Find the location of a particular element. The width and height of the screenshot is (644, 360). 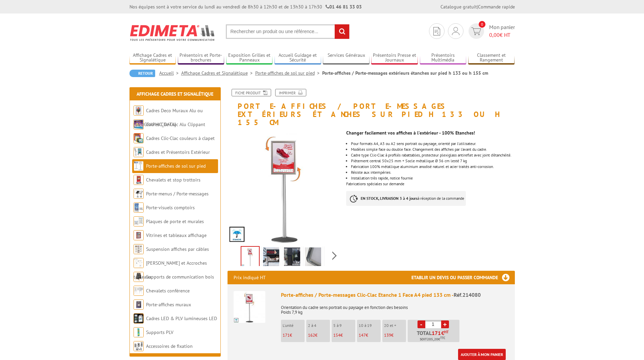

span: Mon panier is located at coordinates (502, 31).